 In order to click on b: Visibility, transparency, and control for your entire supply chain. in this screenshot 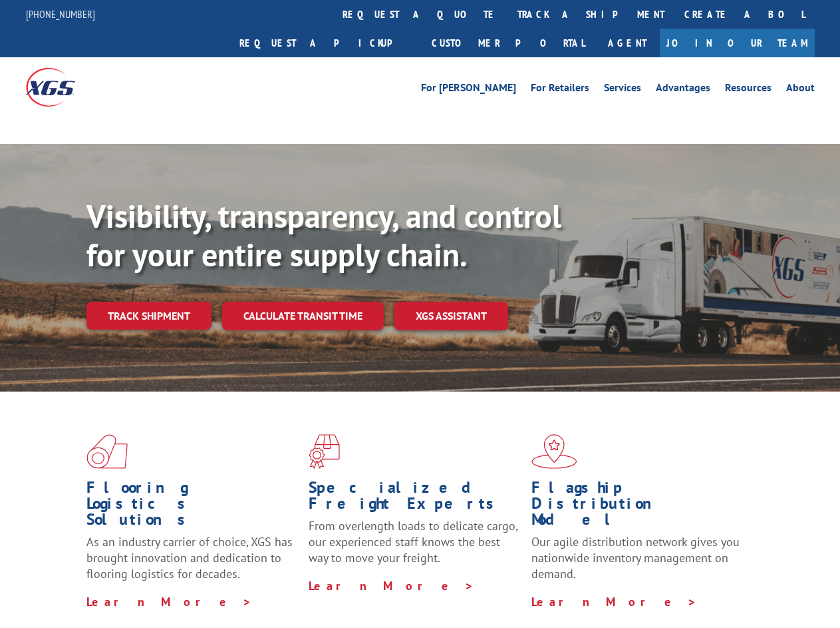, I will do `click(324, 235)`.